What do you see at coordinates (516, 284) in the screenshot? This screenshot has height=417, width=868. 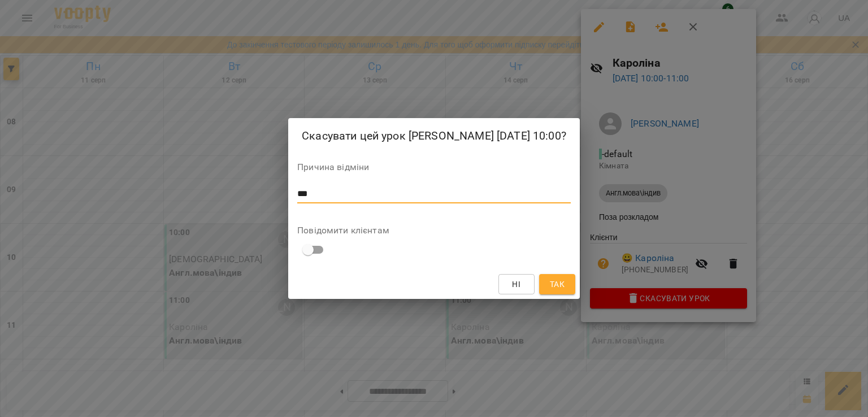 I see `button: Ні` at bounding box center [516, 284].